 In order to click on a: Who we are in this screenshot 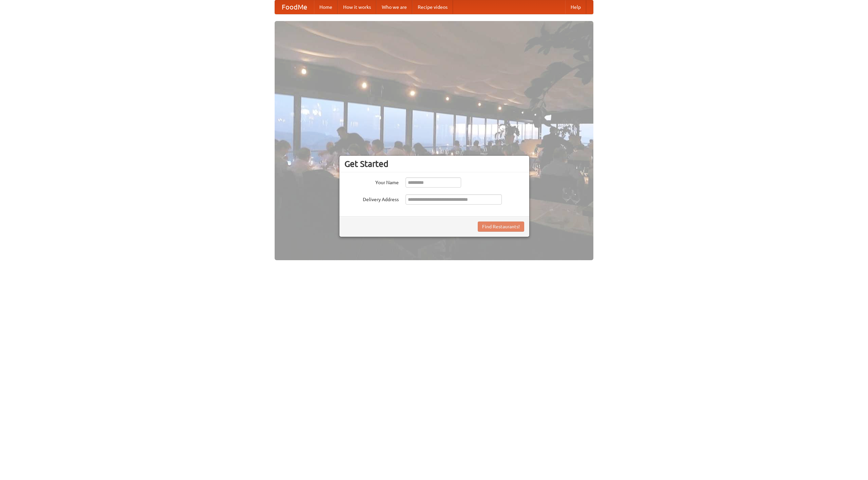, I will do `click(395, 7)`.